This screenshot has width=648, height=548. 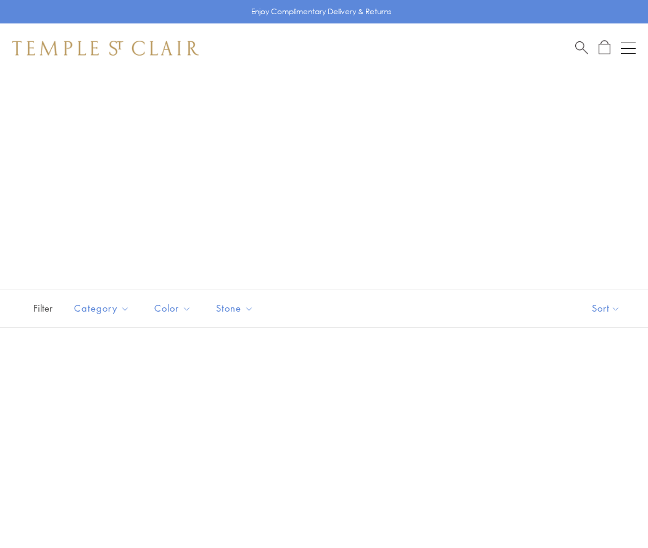 I want to click on a: Open Shopping Bag, so click(x=604, y=48).